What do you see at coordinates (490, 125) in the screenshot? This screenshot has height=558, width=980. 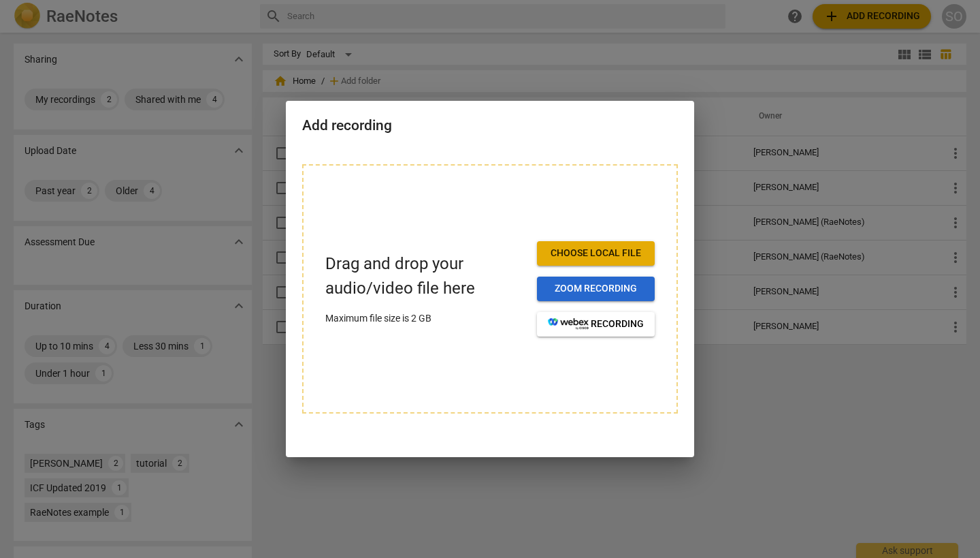 I see `h2: Add recording` at bounding box center [490, 125].